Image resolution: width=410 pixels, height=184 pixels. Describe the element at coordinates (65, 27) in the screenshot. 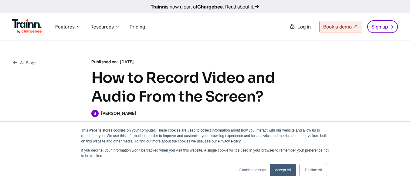

I see `span: Features` at that location.